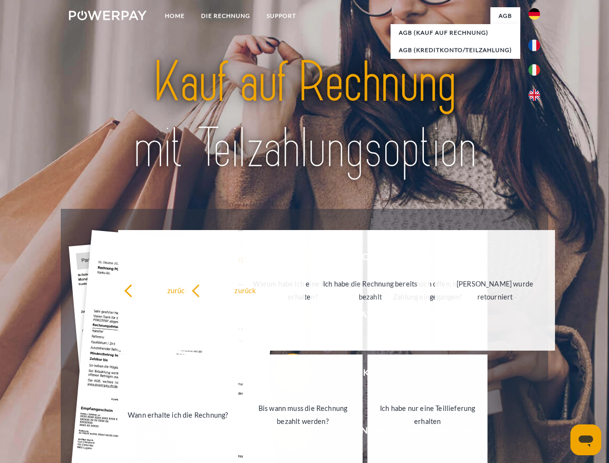  Describe the element at coordinates (303, 415) in the screenshot. I see `div: Bis wann muss die Rechnung bezahlt werden?` at that location.